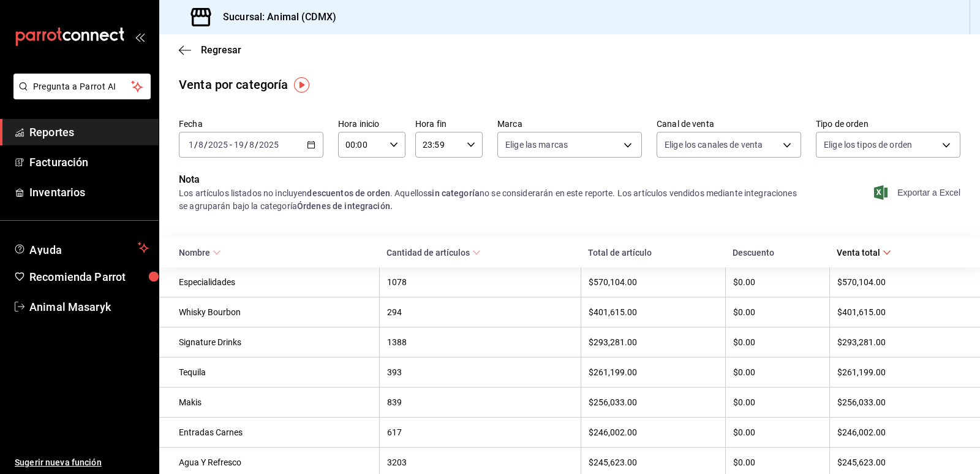  I want to click on div: Whisky Bourbon, so click(275, 312).